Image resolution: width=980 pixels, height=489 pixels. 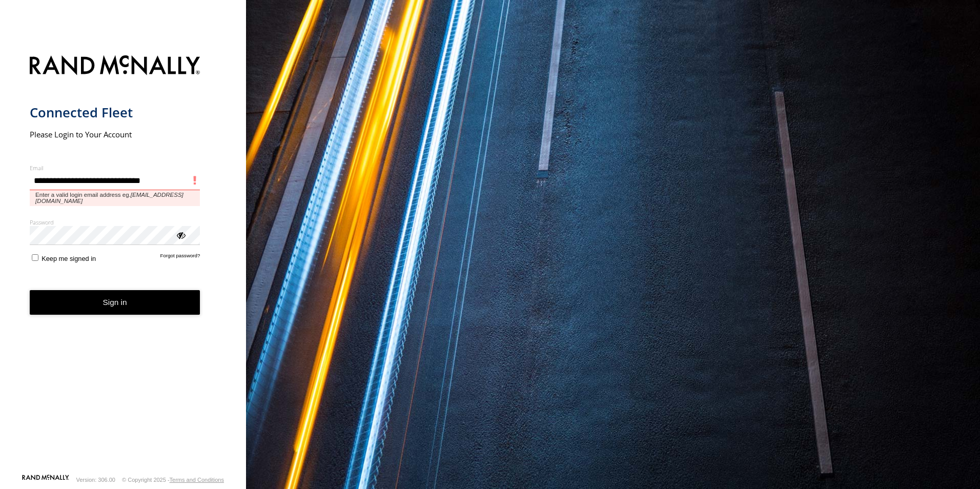 I want to click on input: Keep me signed in, so click(x=35, y=258).